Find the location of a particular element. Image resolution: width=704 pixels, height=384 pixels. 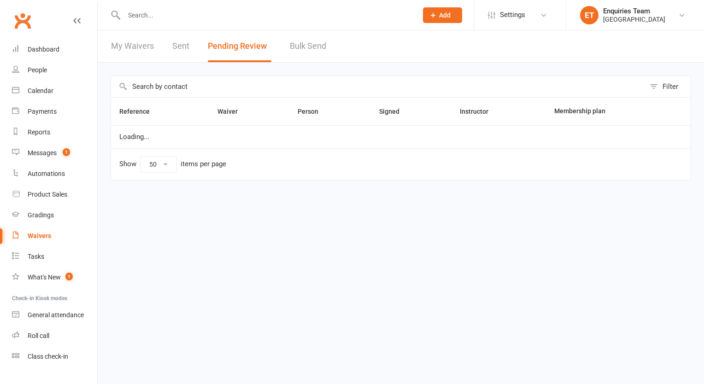

div: Class check-in is located at coordinates (48, 356).